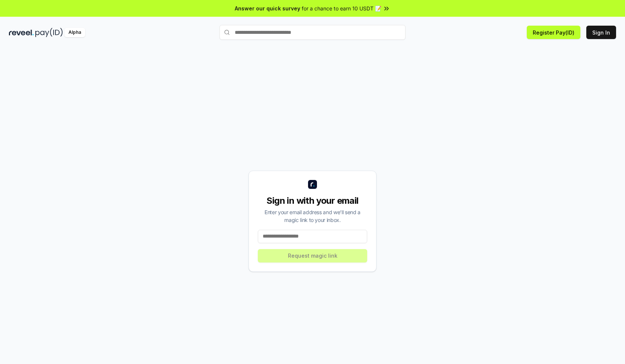  I want to click on img: reveel_dark, so click(21, 32).